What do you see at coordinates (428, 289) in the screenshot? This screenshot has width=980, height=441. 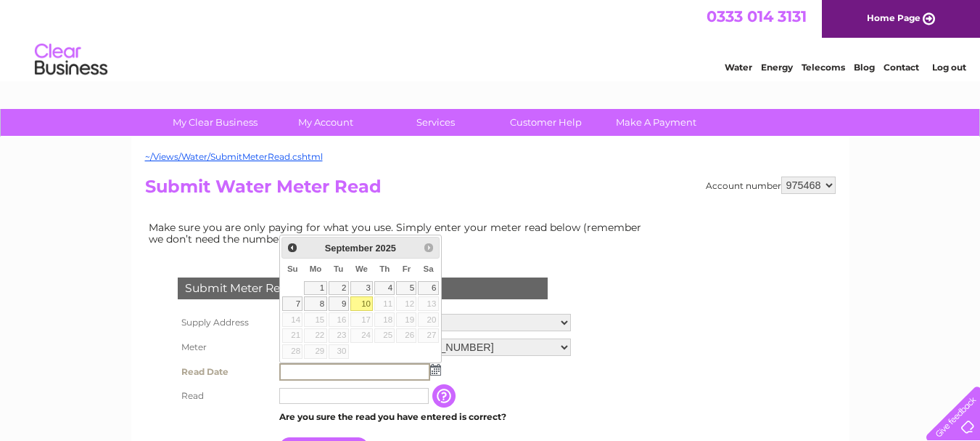 I see `a: 6` at bounding box center [428, 289].